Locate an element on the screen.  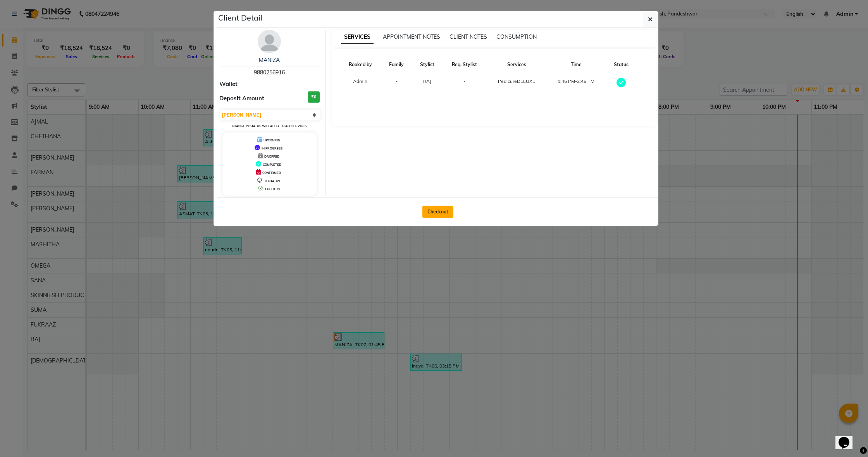
span: COMPLETED is located at coordinates (272, 165).